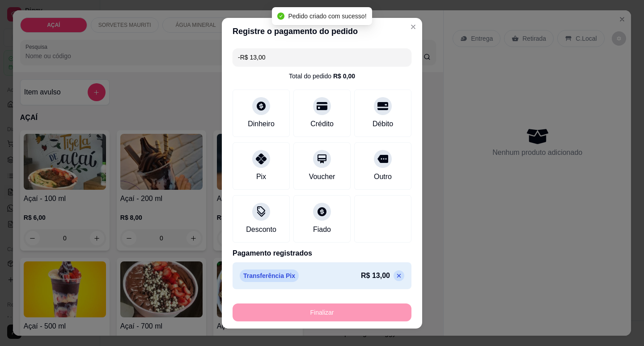 The width and height of the screenshot is (644, 346). What do you see at coordinates (269, 276) in the screenshot?
I see `p: Transferência Pix` at bounding box center [269, 276].